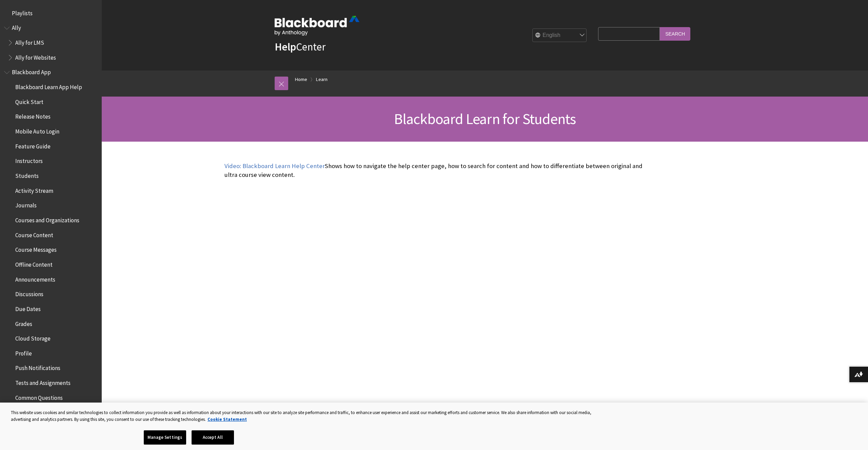 This screenshot has height=450, width=868. Describe the element at coordinates (285, 47) in the screenshot. I see `strong: Help` at that location.